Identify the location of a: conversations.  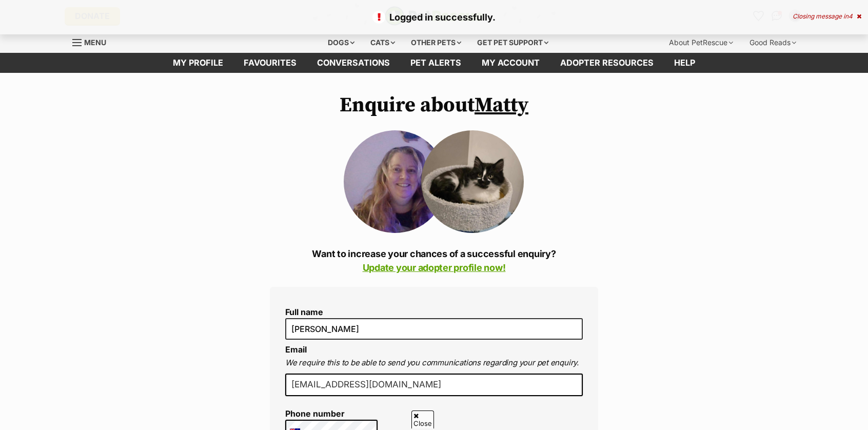
(354, 62).